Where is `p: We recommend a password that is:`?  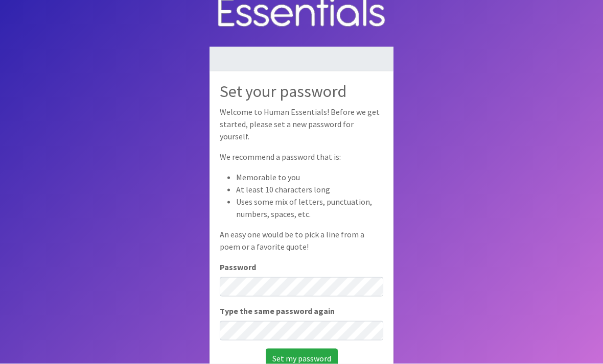
p: We recommend a password that is: is located at coordinates (302, 157).